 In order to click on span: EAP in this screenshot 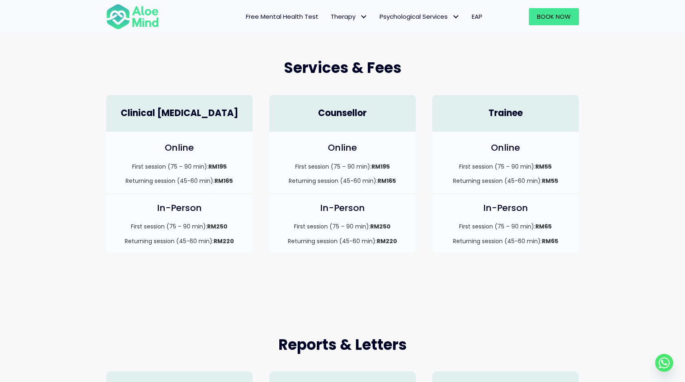, I will do `click(477, 16)`.